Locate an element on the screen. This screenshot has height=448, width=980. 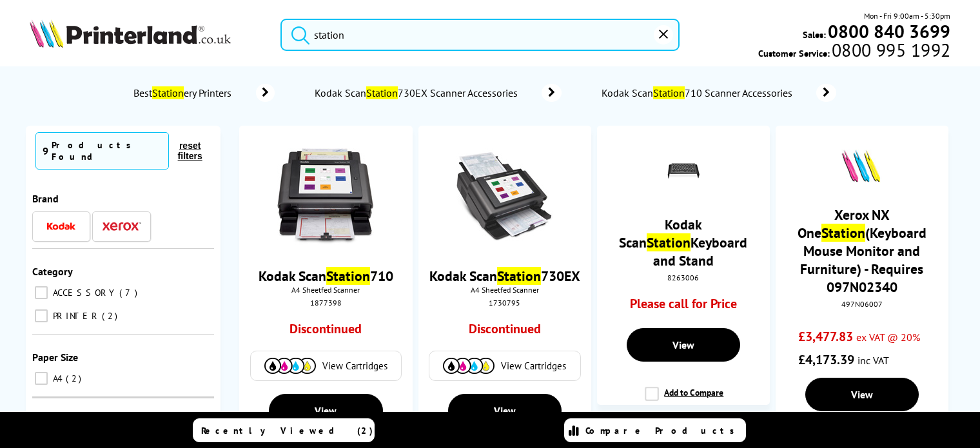
span: ex VAT @ 20% is located at coordinates (888, 337).